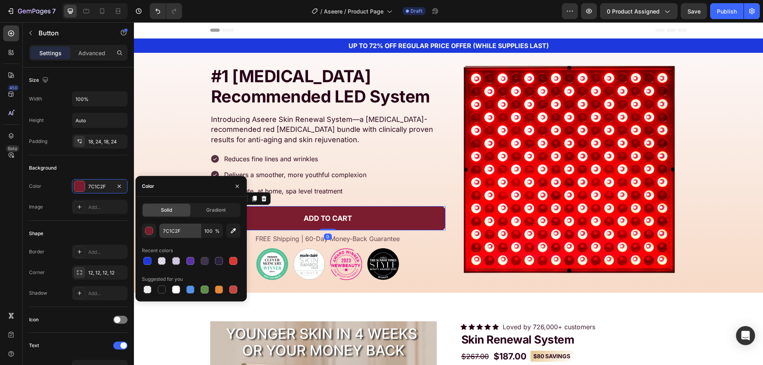 The width and height of the screenshot is (763, 365). What do you see at coordinates (95, 176) in the screenshot?
I see `div: Button` at bounding box center [95, 176].